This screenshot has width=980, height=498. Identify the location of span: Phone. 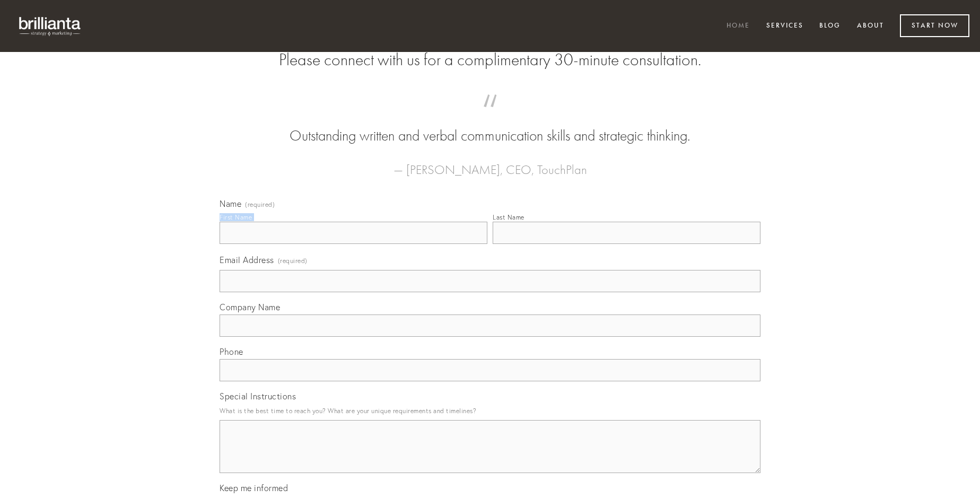
(231, 352).